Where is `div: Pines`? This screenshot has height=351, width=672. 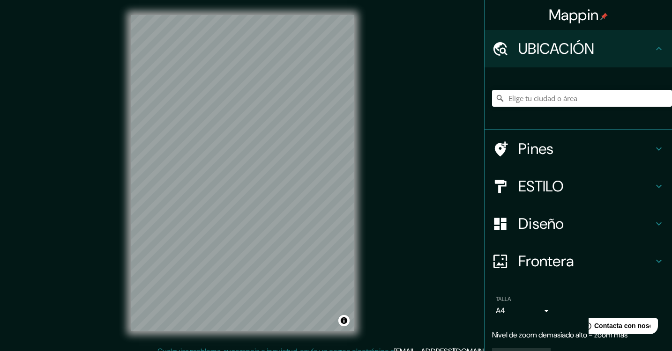
div: Pines is located at coordinates (578, 149).